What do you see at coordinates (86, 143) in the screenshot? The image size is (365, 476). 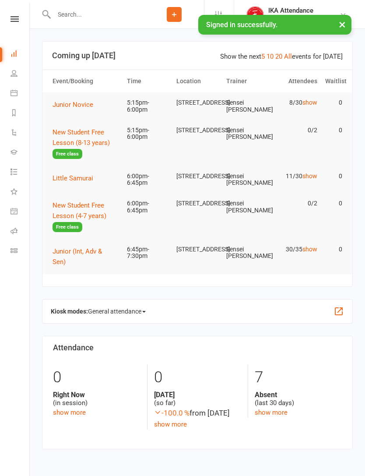 I see `button: New Student Free Lesson (8-13 years)Free class` at bounding box center [86, 143].